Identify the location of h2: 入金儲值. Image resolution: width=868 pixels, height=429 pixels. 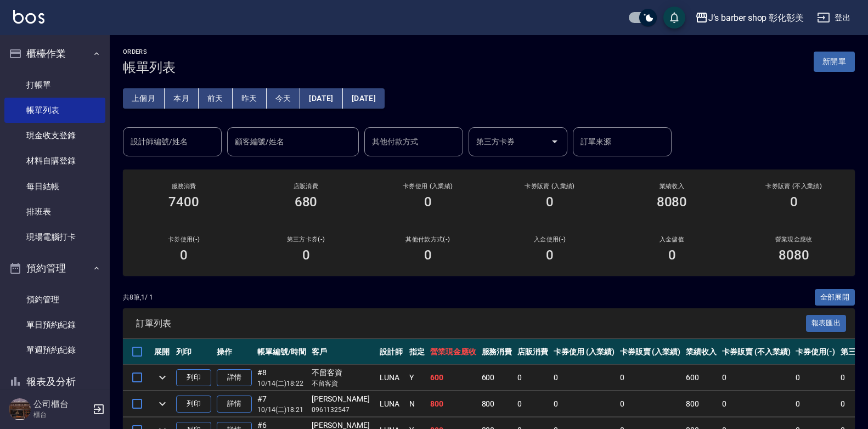
(671, 239).